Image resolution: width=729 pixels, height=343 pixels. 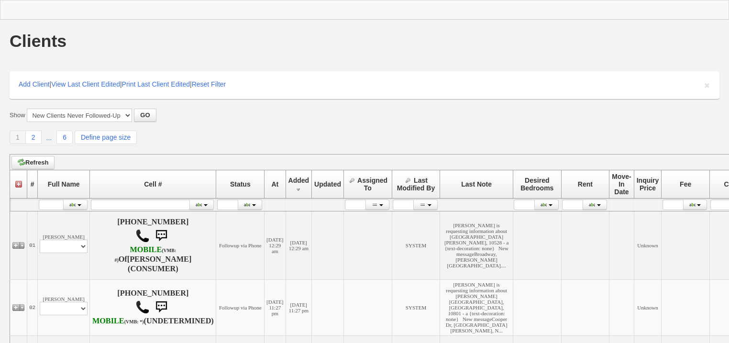 I want to click on a: View Last Client Edited, so click(x=86, y=84).